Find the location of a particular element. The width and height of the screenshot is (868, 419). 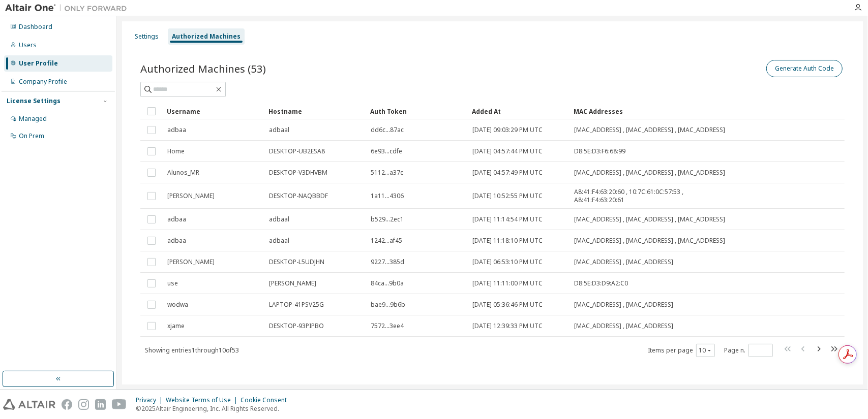

button: Generate Auth Code is located at coordinates (804, 69).